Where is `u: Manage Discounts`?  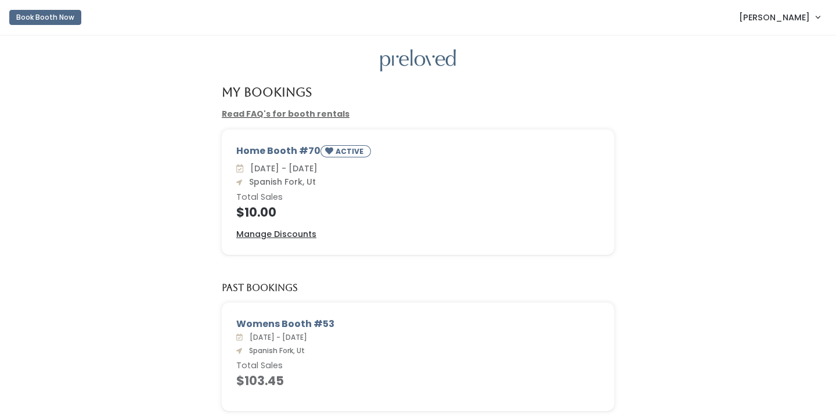
u: Manage Discounts is located at coordinates (276, 234).